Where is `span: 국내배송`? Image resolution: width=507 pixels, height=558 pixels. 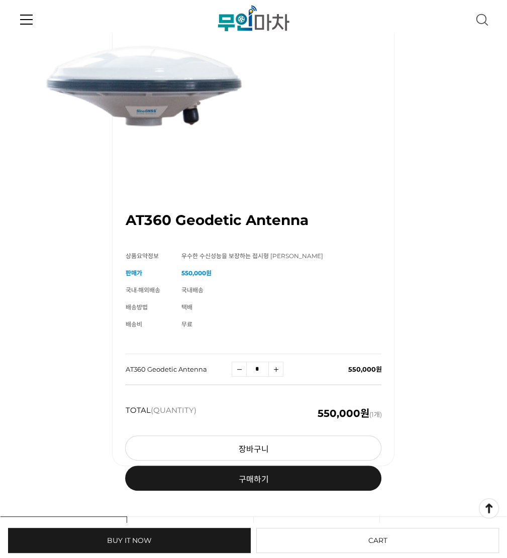
span: 국내배송 is located at coordinates (192, 290).